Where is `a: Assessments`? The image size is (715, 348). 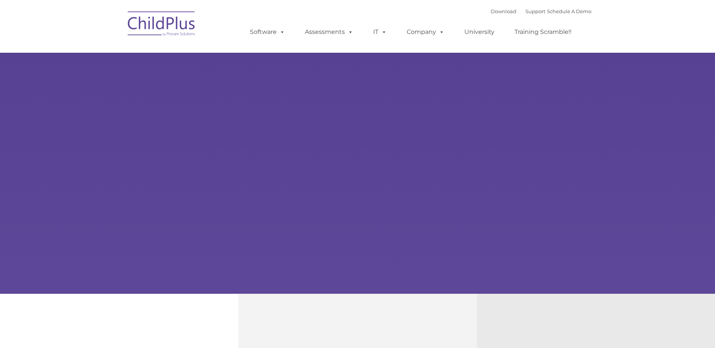
a: Assessments is located at coordinates (329, 32).